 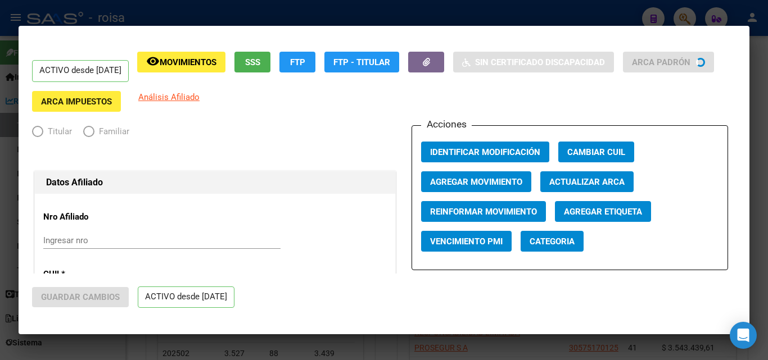 I want to click on h1: Datos Afiliado, so click(x=215, y=183).